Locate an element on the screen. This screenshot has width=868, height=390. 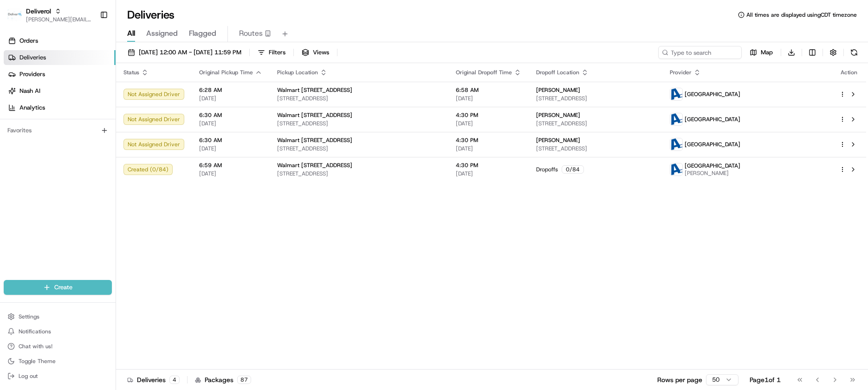
button: Chat with us! is located at coordinates (57, 346).